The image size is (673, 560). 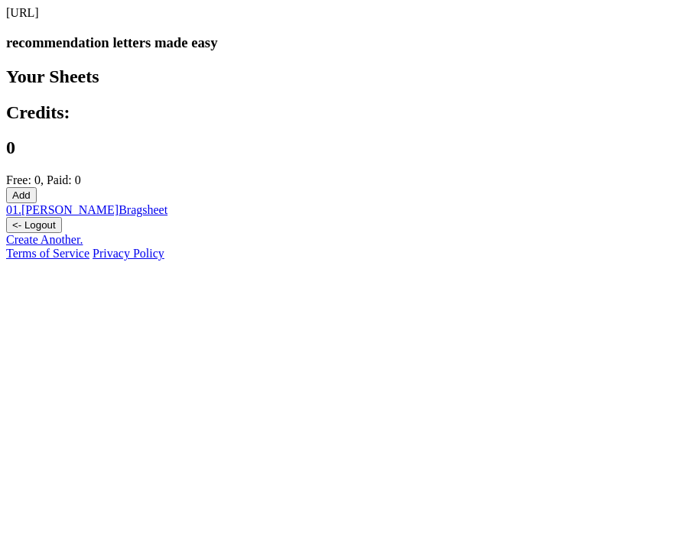 What do you see at coordinates (21, 195) in the screenshot?
I see `button: Add` at bounding box center [21, 195].